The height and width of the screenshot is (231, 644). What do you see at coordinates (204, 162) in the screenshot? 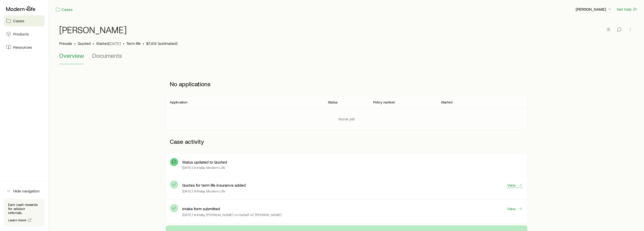
I see `p: Status updated to Quoted` at bounding box center [204, 162].